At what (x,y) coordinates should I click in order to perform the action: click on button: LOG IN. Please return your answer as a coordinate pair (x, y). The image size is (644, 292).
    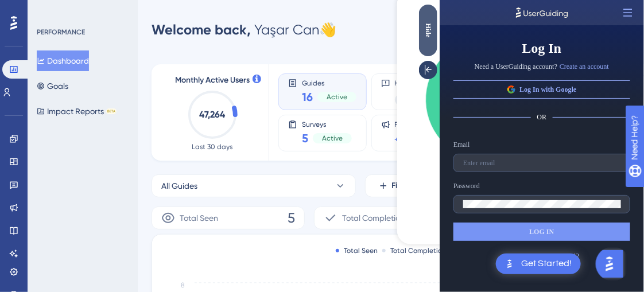
    Looking at the image, I should click on (102, 232).